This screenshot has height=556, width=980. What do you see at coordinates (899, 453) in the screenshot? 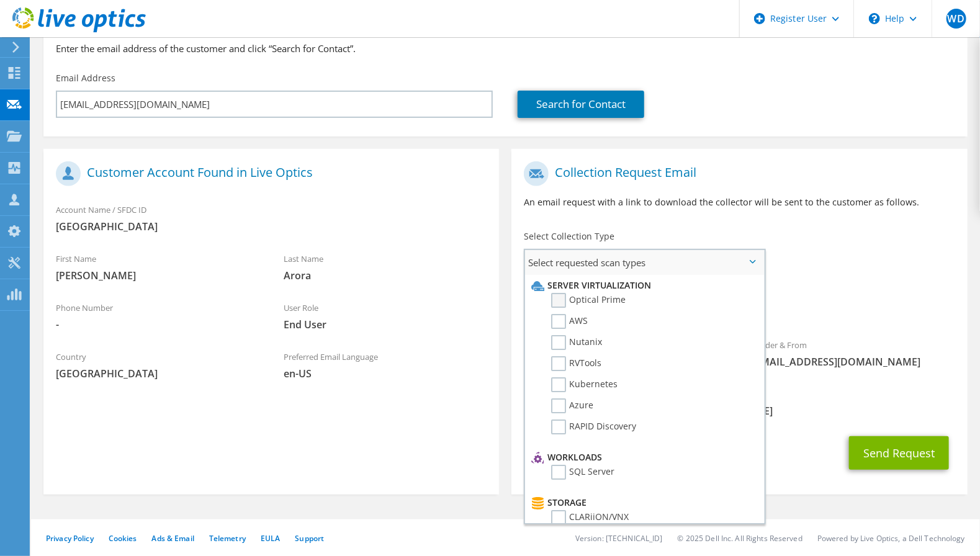
I see `button: Send Request` at bounding box center [899, 453].